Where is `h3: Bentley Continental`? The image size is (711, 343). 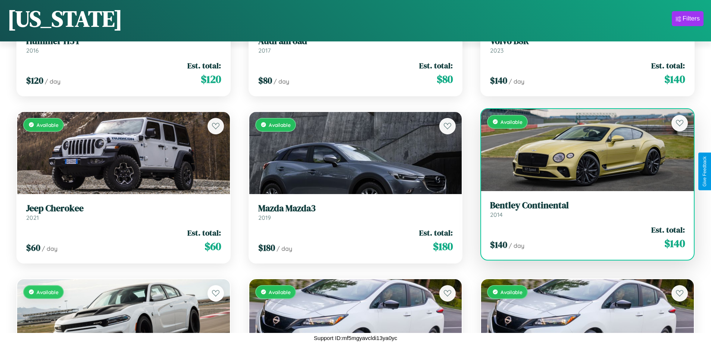
h3: Bentley Continental is located at coordinates (588, 205).